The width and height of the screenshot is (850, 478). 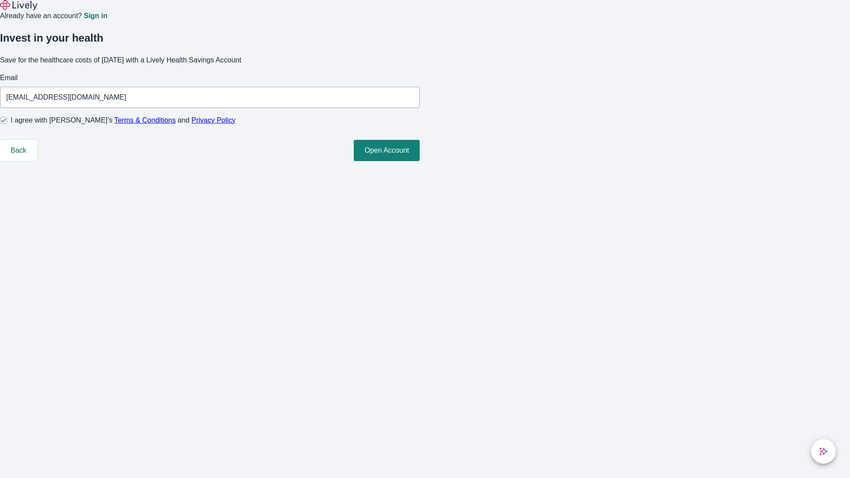 What do you see at coordinates (145, 120) in the screenshot?
I see `a: Terms & Conditions` at bounding box center [145, 120].